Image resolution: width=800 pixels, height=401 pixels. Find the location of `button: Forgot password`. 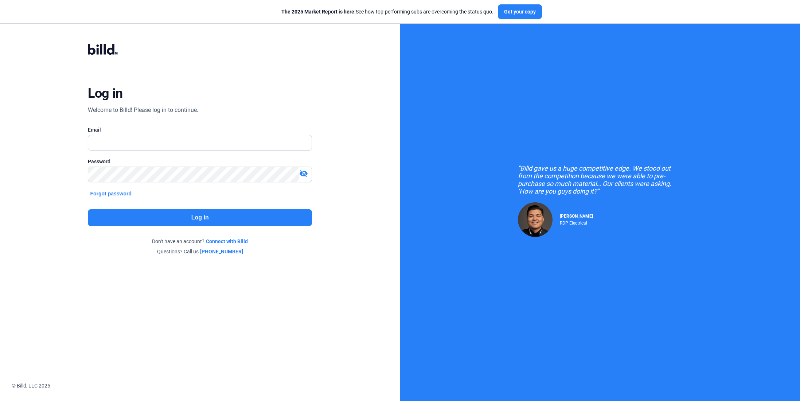

button: Forgot password is located at coordinates (111, 193).